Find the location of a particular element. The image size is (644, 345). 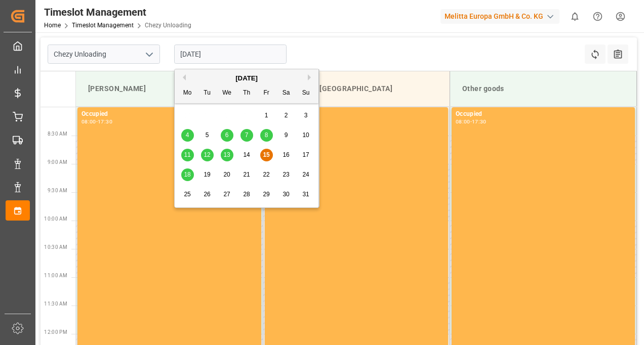

span: 26 is located at coordinates (207, 194).